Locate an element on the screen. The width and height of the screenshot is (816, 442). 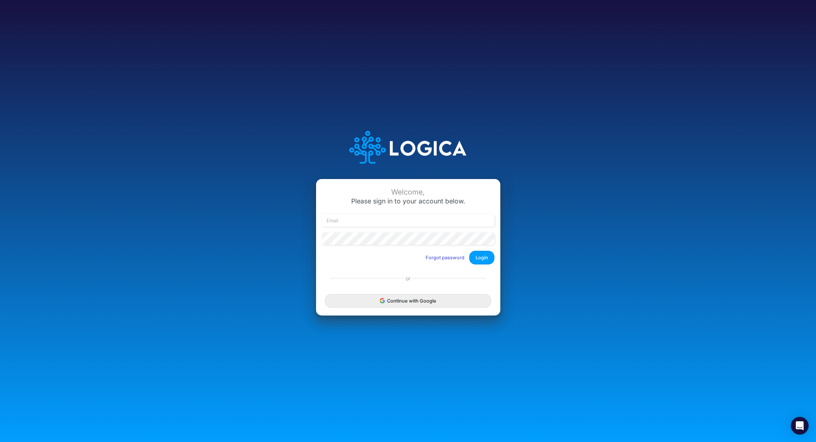
span: Please sign in to your account below. is located at coordinates (408, 201).